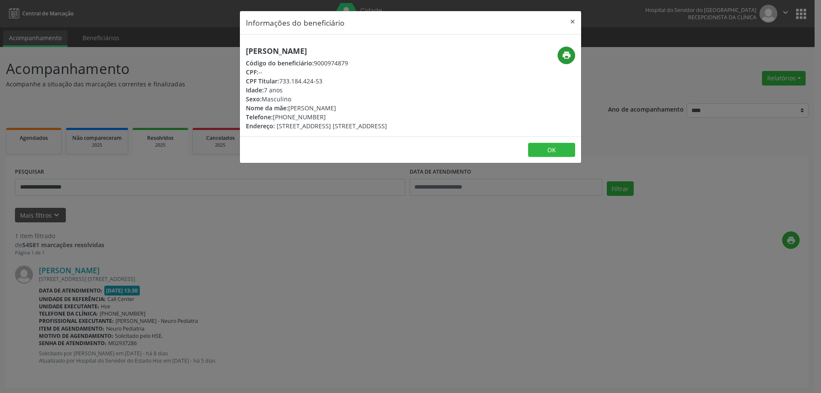 This screenshot has width=821, height=393. I want to click on div: Masculino, so click(317, 99).